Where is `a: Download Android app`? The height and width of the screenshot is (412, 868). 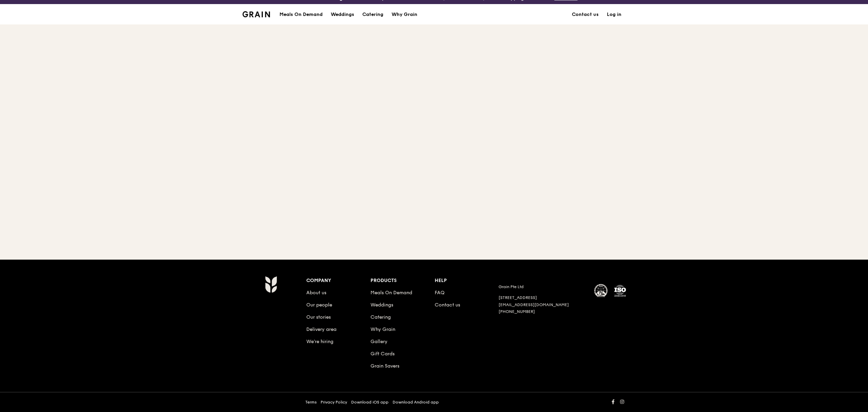 a: Download Android app is located at coordinates (416, 402).